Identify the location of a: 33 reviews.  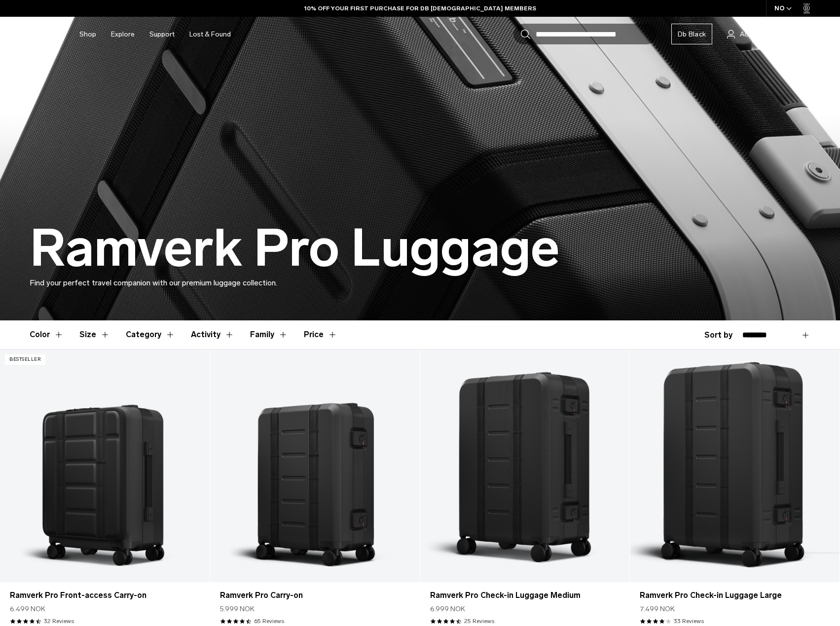
(689, 621).